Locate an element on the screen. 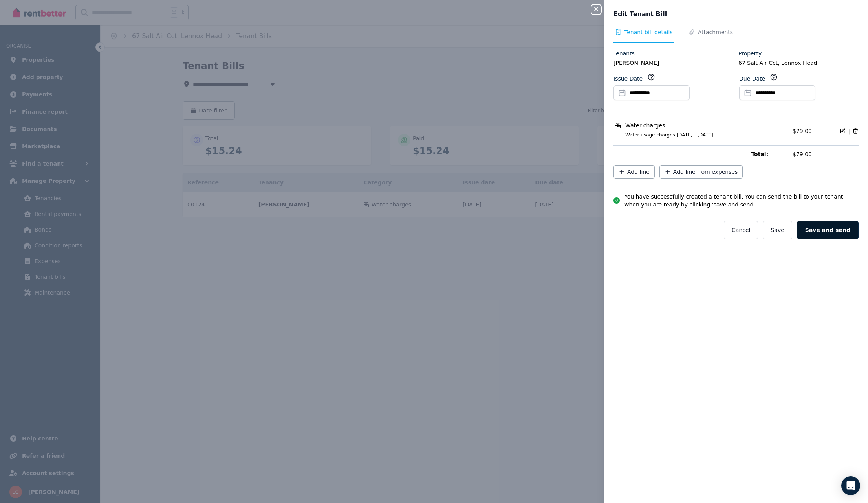  label: Due Date is located at coordinates (752, 79).